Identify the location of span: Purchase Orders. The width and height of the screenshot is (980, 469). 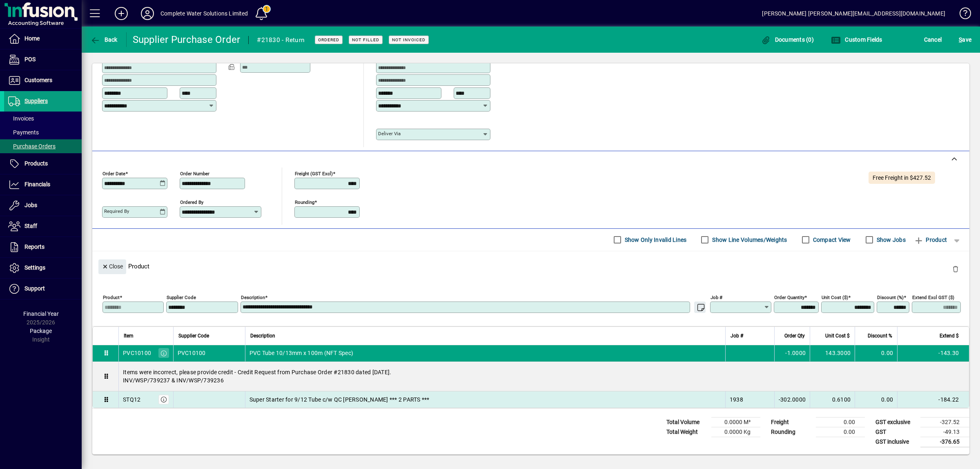
(32, 146).